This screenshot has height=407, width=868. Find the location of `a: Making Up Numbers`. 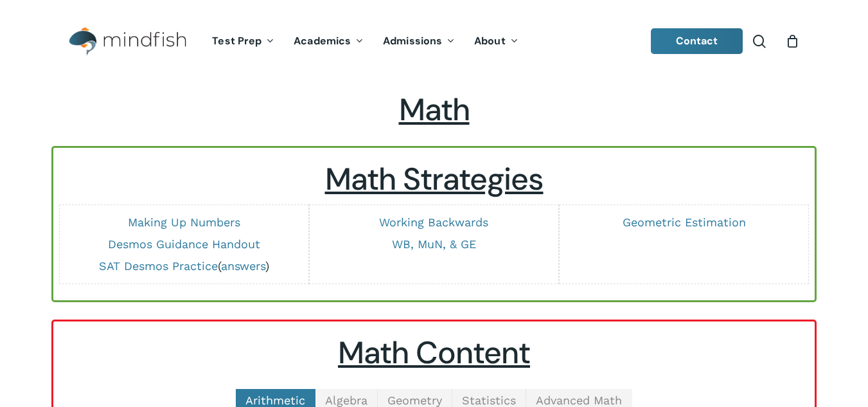

a: Making Up Numbers is located at coordinates (184, 222).